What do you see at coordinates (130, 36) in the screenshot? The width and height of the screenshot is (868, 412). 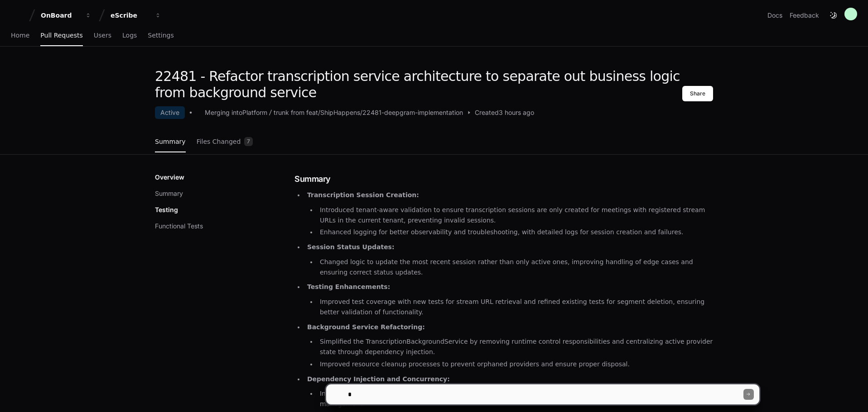 I see `a: Logs` at bounding box center [130, 36].